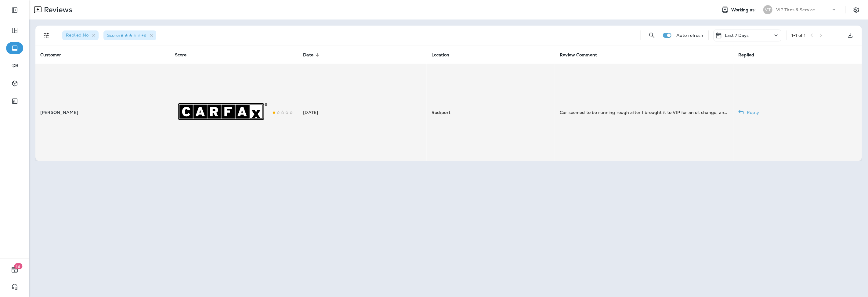 The image size is (868, 297). I want to click on span: Rockport, so click(441, 112).